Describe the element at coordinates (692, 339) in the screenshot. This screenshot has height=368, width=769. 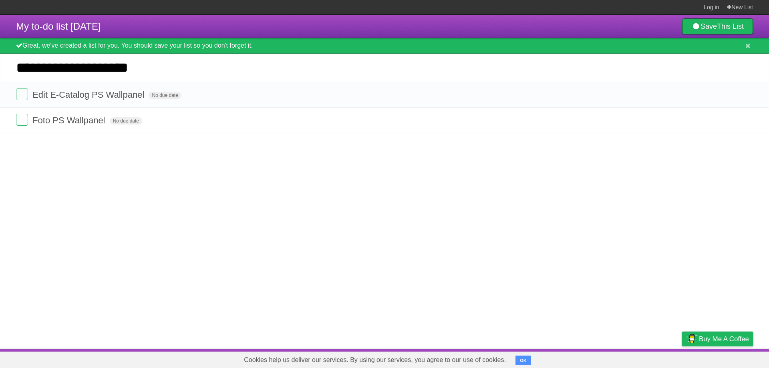
I see `img: Buy me a coffee` at that location.